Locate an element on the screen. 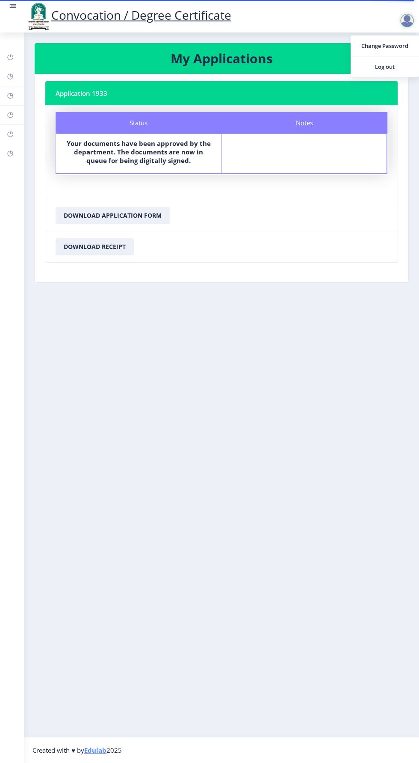 Image resolution: width=419 pixels, height=763 pixels. h3: My Applications is located at coordinates (222, 59).